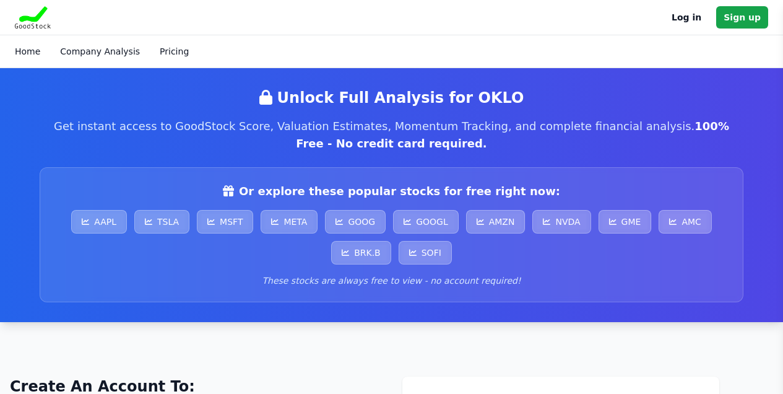 Image resolution: width=783 pixels, height=394 pixels. What do you see at coordinates (162, 222) in the screenshot?
I see `a: TSLA` at bounding box center [162, 222].